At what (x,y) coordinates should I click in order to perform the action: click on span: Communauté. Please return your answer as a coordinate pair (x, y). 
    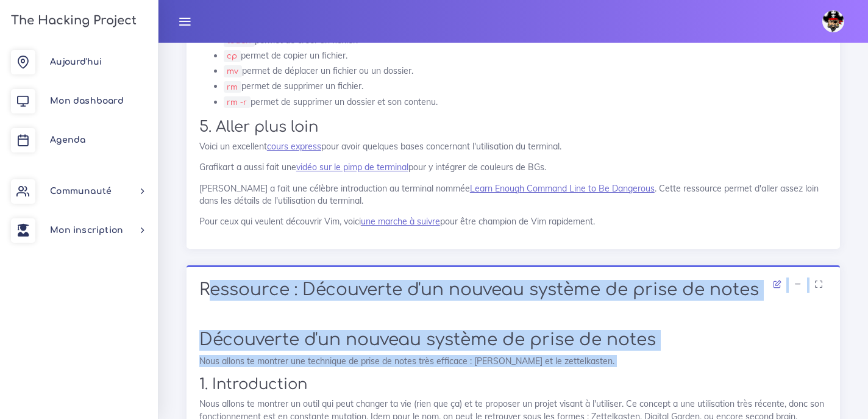
    Looking at the image, I should click on (81, 191).